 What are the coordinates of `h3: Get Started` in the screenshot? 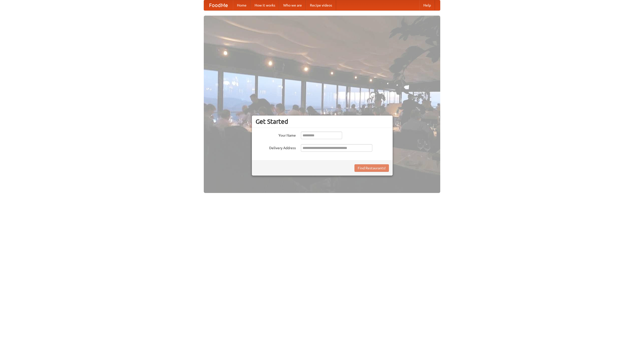 It's located at (322, 122).